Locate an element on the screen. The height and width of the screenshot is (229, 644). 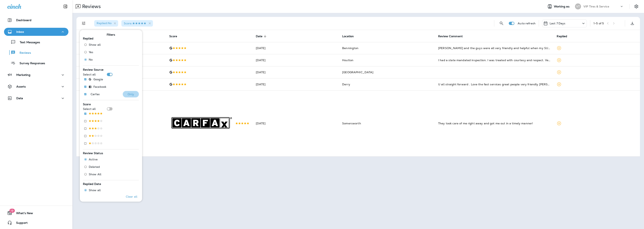
button: 19What's New is located at coordinates (36, 213).